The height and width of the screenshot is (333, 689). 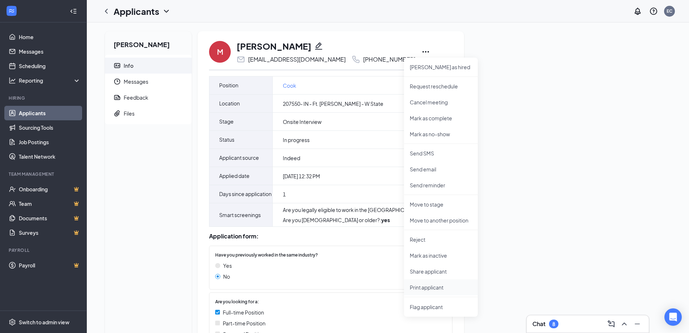 I want to click on a: PaperclipFiles, so click(x=148, y=113).